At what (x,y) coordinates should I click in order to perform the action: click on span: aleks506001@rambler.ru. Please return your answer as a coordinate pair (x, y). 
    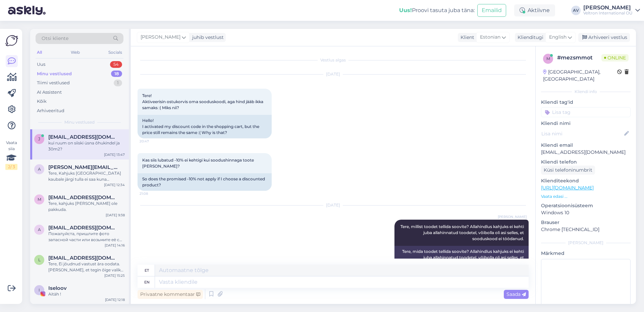
    Looking at the image, I should click on (83, 228).